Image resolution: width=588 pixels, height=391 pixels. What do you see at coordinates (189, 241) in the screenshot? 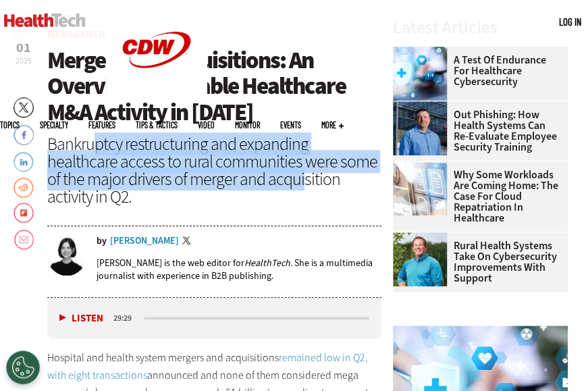
I see `a: Twitter` at bounding box center [189, 241].